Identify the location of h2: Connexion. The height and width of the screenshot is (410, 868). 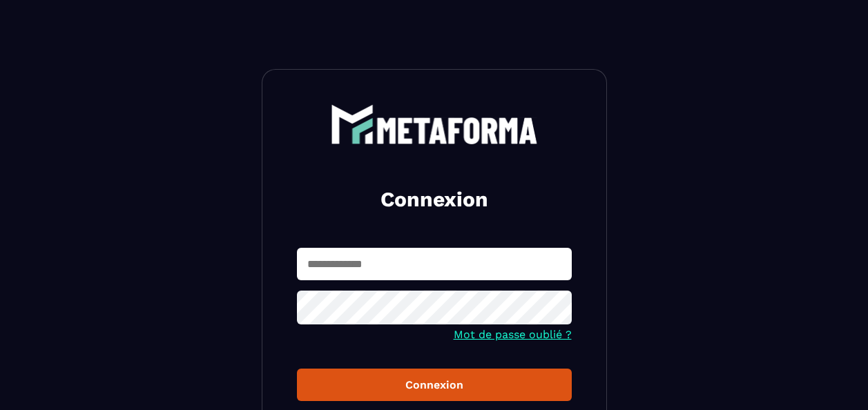
(435, 200).